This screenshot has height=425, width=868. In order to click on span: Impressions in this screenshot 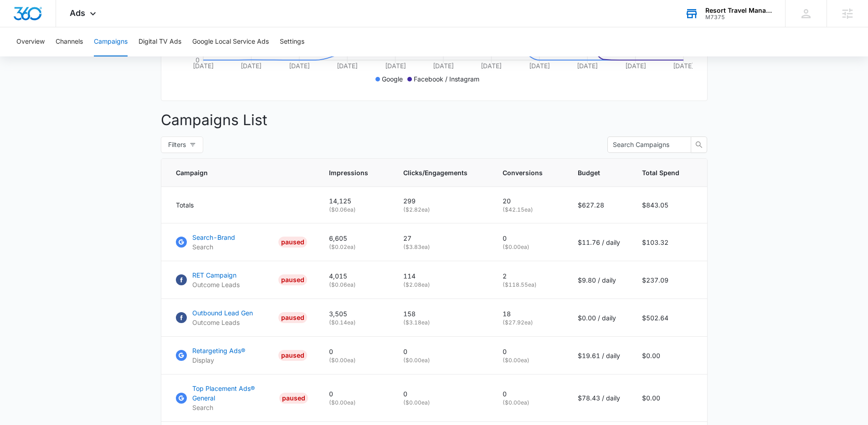, I will do `click(349, 173)`.